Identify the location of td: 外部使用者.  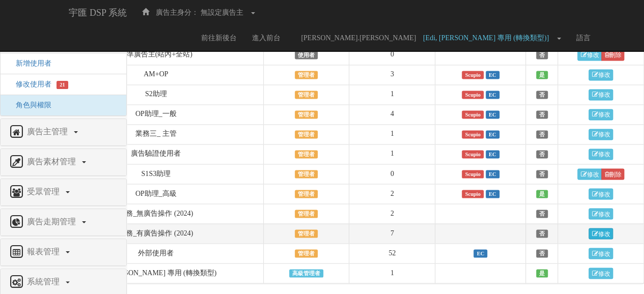
(156, 253).